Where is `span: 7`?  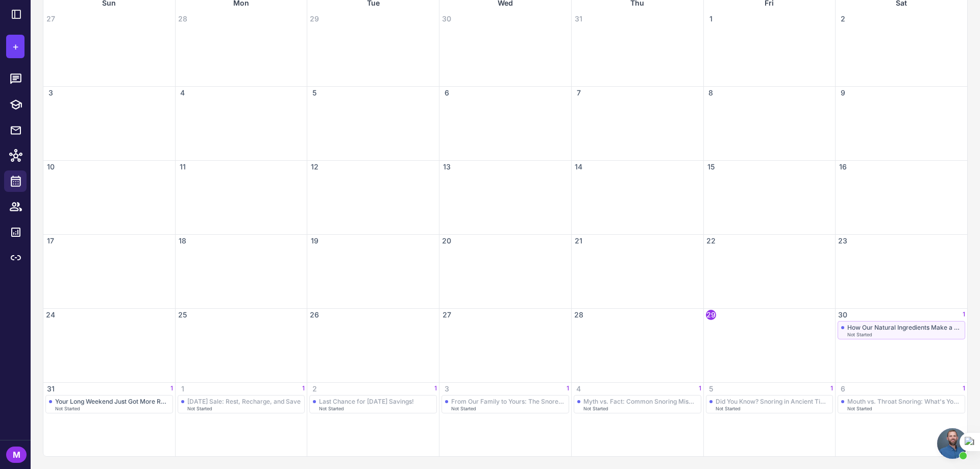
span: 7 is located at coordinates (578, 93).